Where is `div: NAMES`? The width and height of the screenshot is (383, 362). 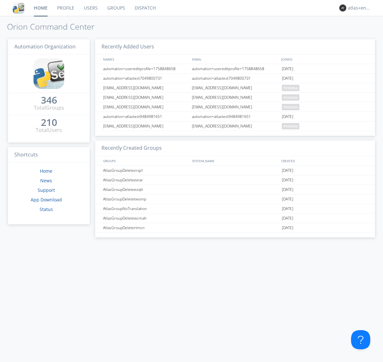
div: NAMES is located at coordinates (145, 59).